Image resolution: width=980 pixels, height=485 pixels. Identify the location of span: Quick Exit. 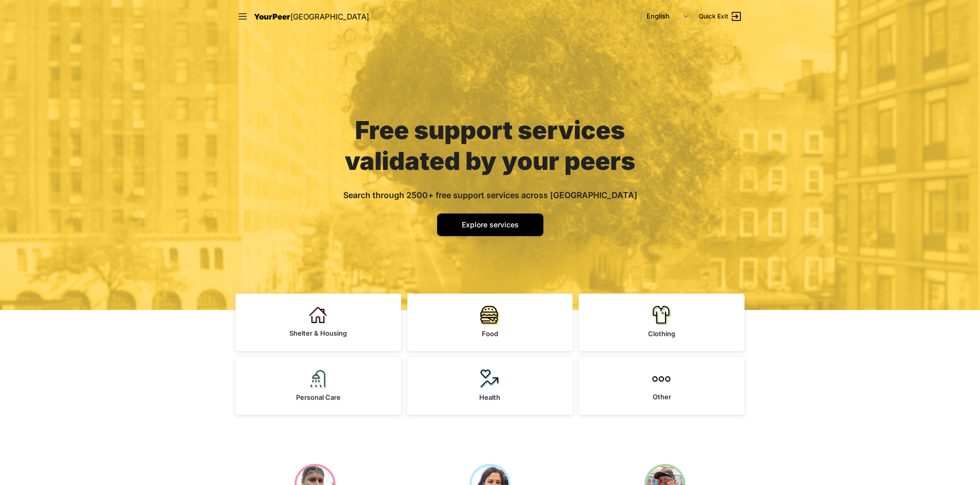
(713, 17).